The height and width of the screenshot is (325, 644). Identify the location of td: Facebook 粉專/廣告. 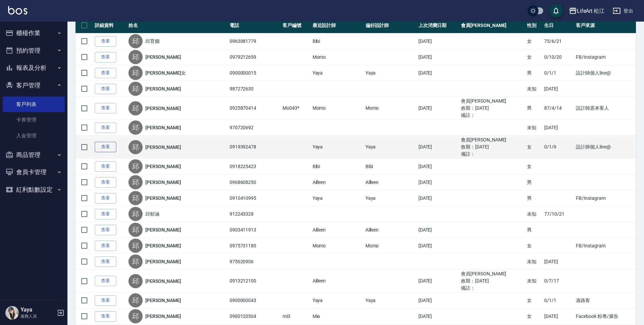
(605, 316).